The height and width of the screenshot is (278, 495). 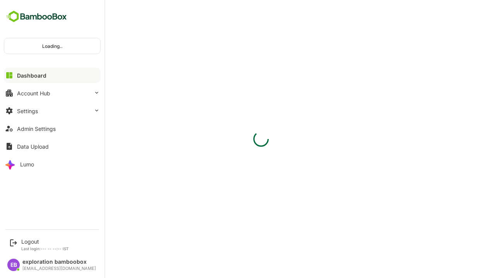 What do you see at coordinates (59, 262) in the screenshot?
I see `div: exploration bamboobox` at bounding box center [59, 262].